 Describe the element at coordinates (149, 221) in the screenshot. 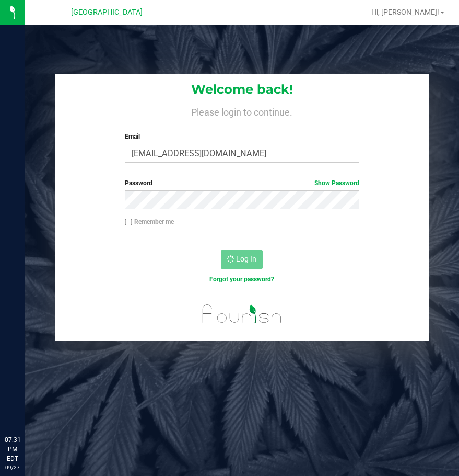

I see `label: Remember me` at that location.